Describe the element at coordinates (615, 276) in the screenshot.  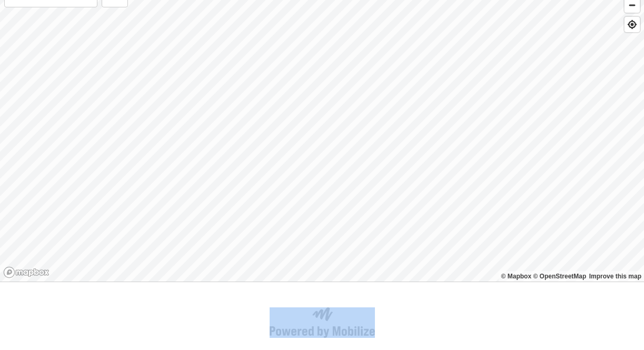
I see `a: Map feedback` at that location.